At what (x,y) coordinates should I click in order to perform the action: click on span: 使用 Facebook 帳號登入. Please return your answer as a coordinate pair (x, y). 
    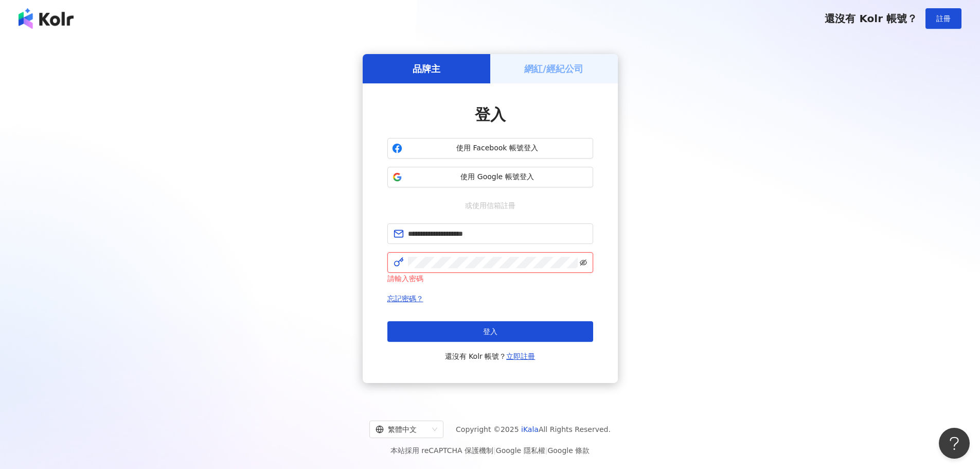
    Looking at the image, I should click on (498, 148).